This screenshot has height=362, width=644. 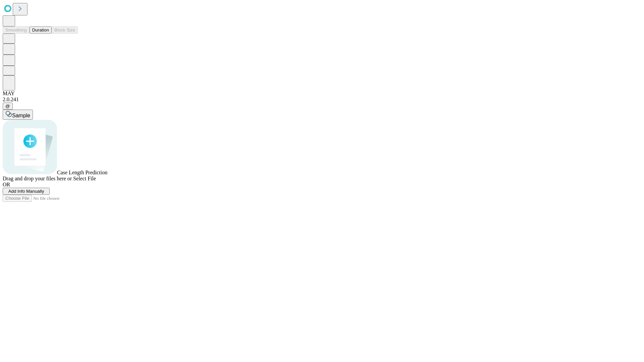 I want to click on button: Smoothing, so click(x=16, y=30).